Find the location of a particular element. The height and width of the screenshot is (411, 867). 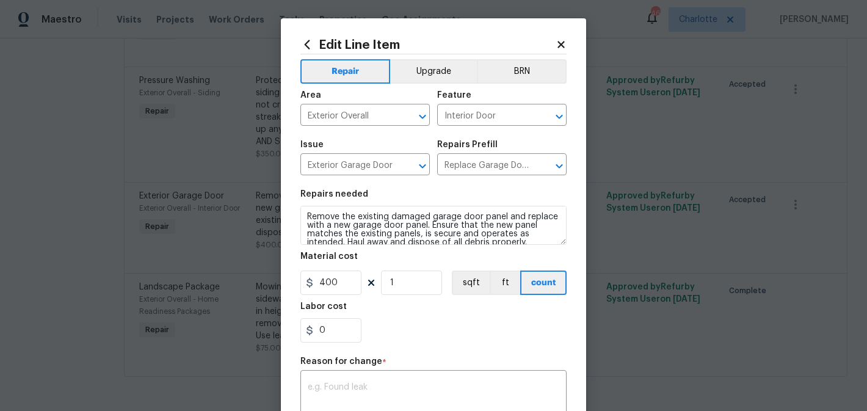

h5: Issue is located at coordinates (312, 145).